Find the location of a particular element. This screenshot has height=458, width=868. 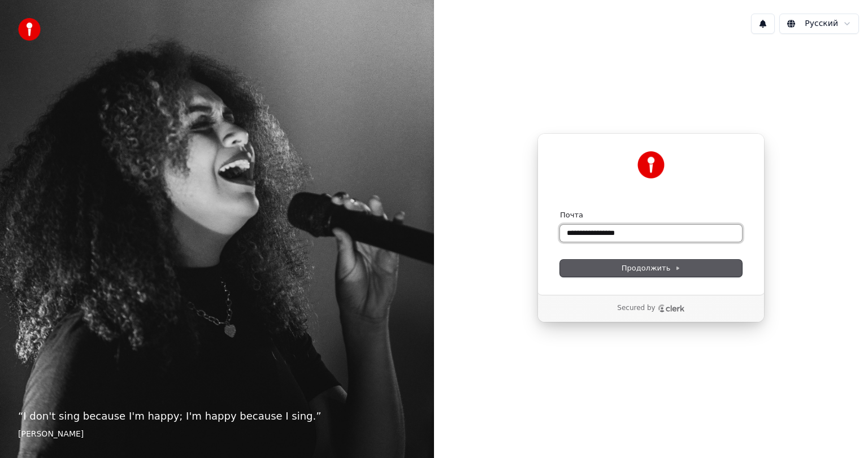

p: Secured by is located at coordinates (636, 309).